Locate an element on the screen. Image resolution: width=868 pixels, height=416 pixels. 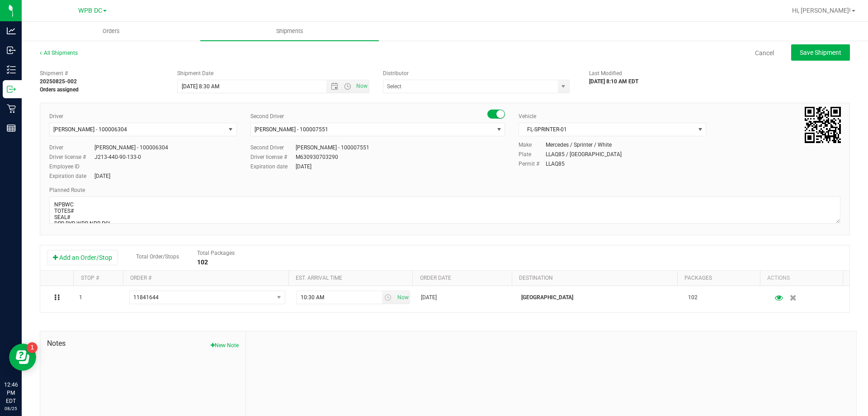
p: 08/25 is located at coordinates (11, 408).